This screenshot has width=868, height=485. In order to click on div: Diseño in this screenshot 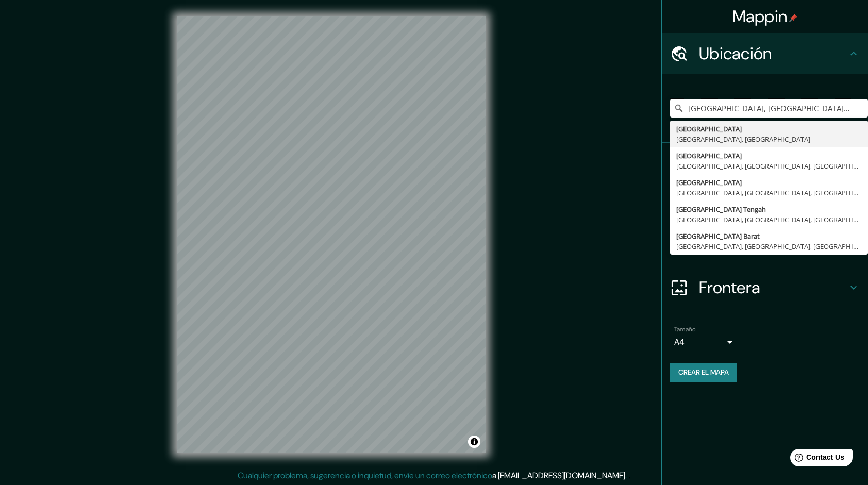, I will do `click(765, 246)`.